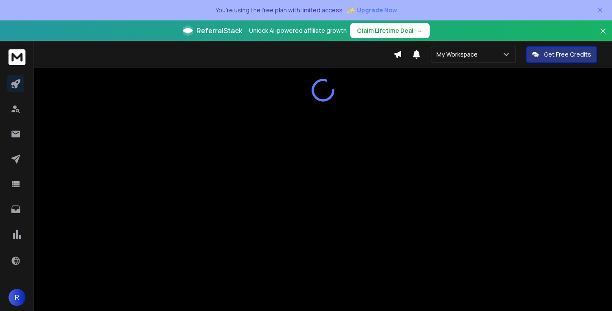 The image size is (612, 311). I want to click on p: Get Free Credits, so click(567, 54).